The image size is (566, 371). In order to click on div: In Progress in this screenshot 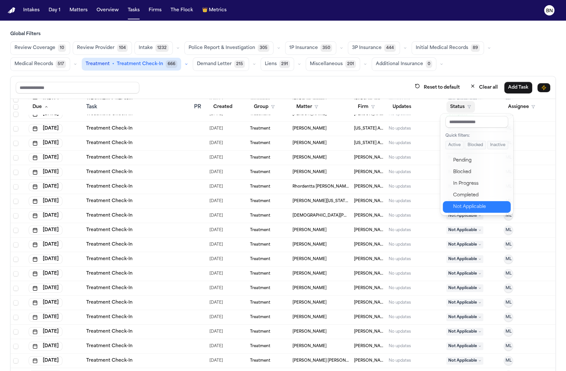, I will do `click(480, 184)`.